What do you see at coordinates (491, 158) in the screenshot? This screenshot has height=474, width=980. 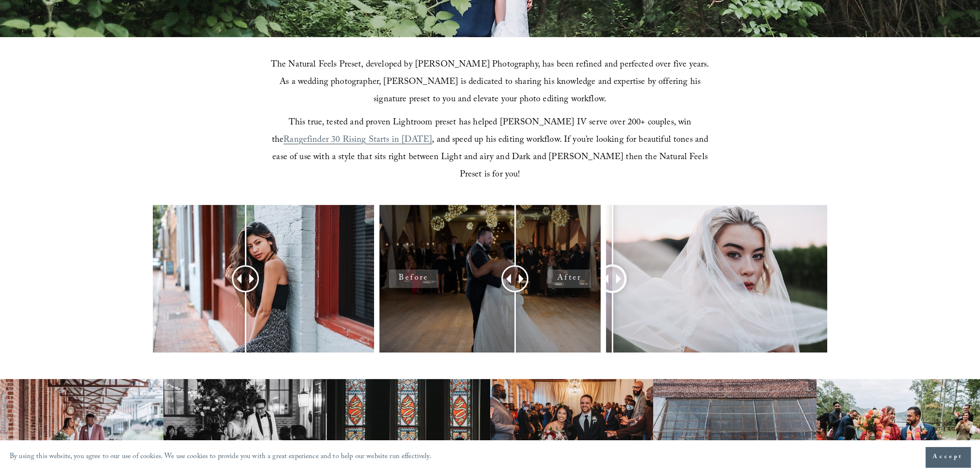 I see `span: , and speed up his editing workflow. If you’re looking for beautiful tones and ease of use with a...` at bounding box center [491, 158].